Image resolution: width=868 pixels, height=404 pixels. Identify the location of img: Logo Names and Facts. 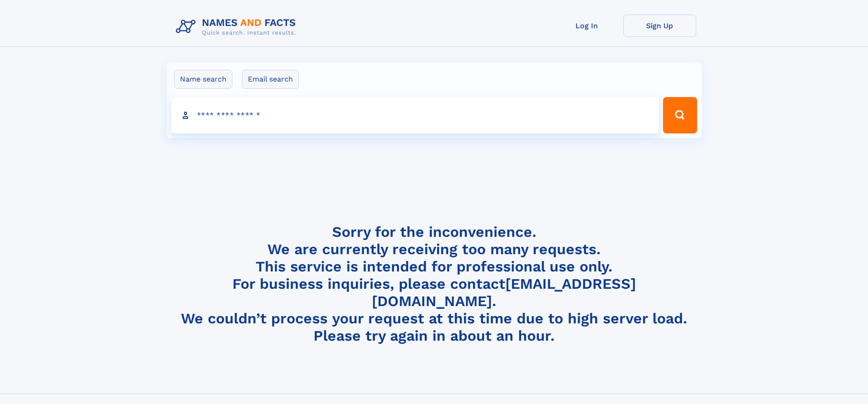
(238, 27).